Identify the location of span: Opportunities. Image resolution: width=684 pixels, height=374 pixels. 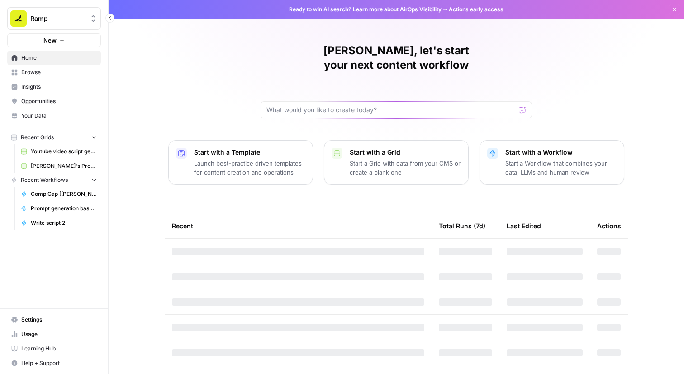
(59, 101).